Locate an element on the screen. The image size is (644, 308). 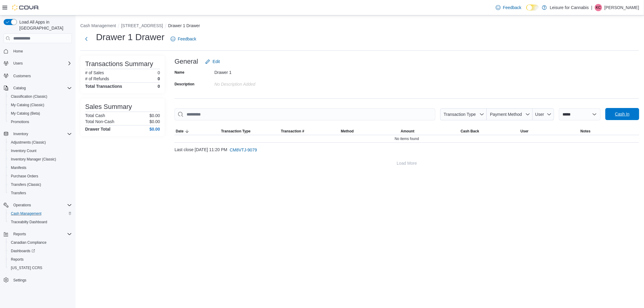
span: Operations is located at coordinates (42, 205).